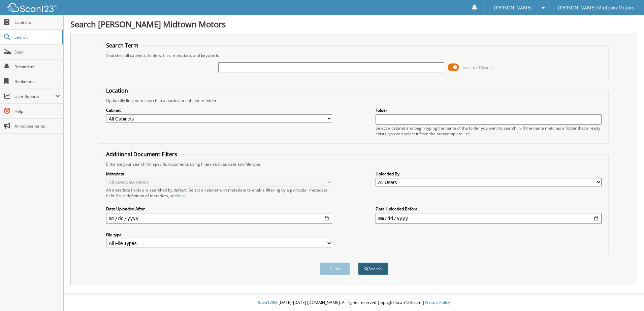 This screenshot has height=311, width=644. Describe the element at coordinates (181, 195) in the screenshot. I see `a: here` at that location.